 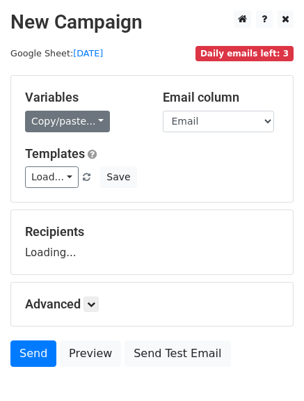 I want to click on div: Chat Widget, so click(x=269, y=368).